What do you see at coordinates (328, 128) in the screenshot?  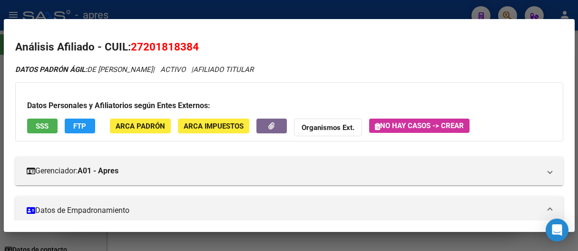 I see `strong: Organismos Ext.` at bounding box center [328, 128].